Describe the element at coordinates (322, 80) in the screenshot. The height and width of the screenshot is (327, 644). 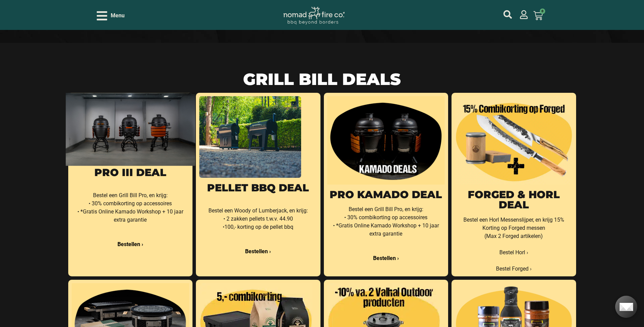
I see `h2: GRILL BILL Deals` at that location.